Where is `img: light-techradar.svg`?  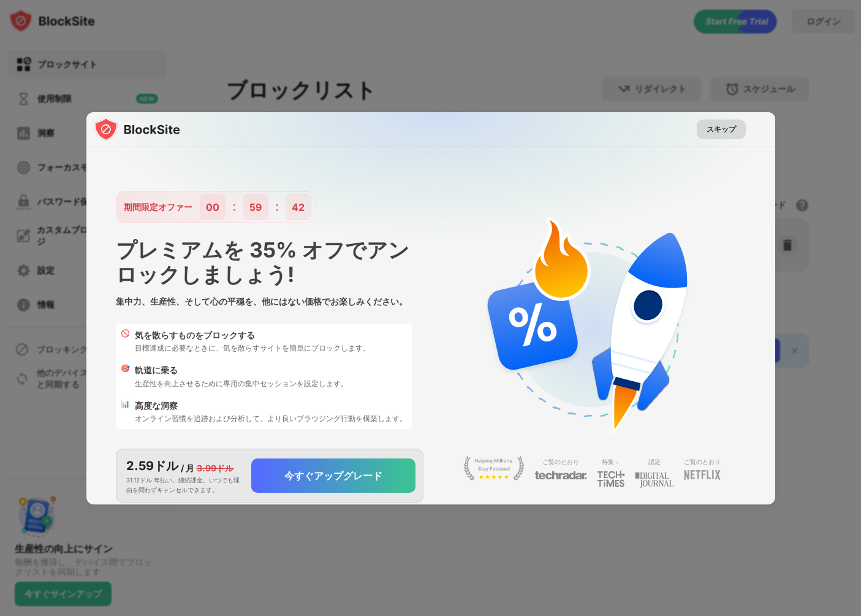 img: light-techradar.svg is located at coordinates (560, 475).